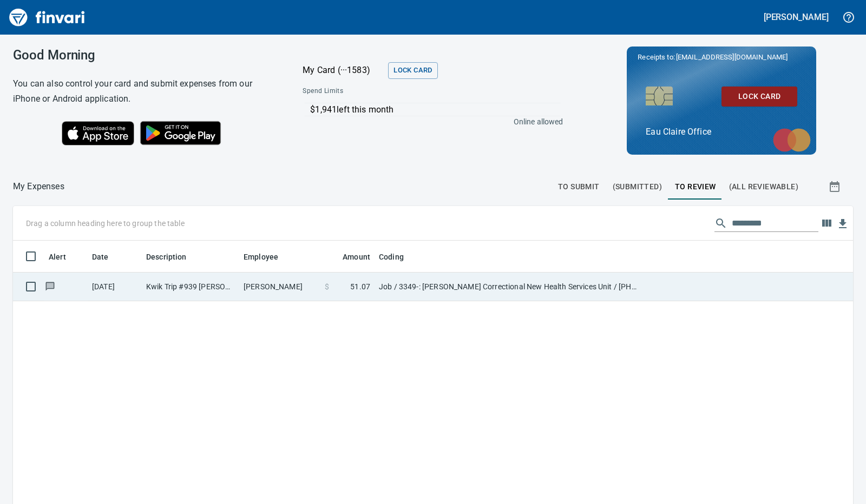 The height and width of the screenshot is (504, 866). What do you see at coordinates (39, 187) in the screenshot?
I see `nav: breadcrumb` at bounding box center [39, 187].